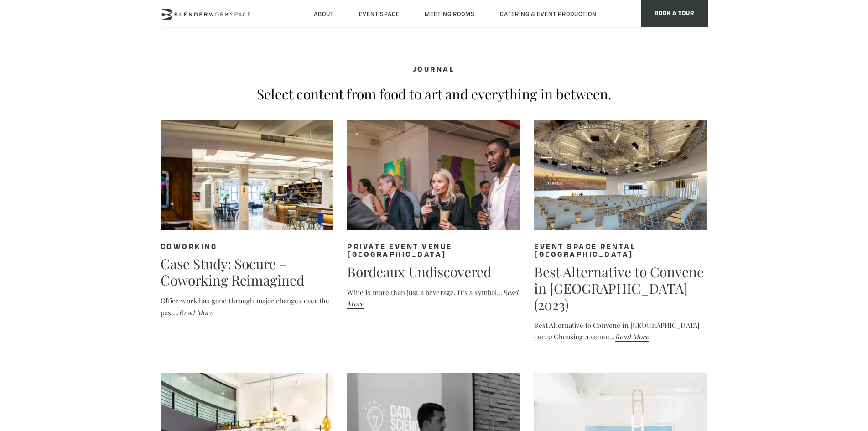 The image size is (868, 431). What do you see at coordinates (434, 272) in the screenshot?
I see `h5: Bordeaux Undiscovered` at bounding box center [434, 272].